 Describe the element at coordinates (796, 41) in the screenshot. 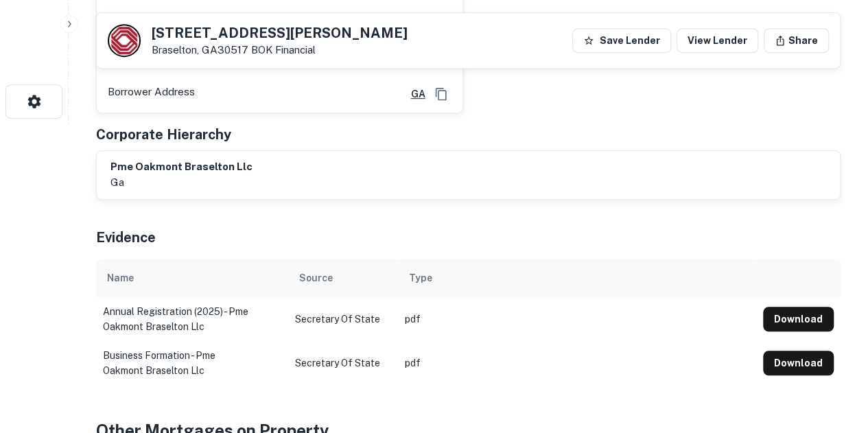

I see `button: Share` at that location.